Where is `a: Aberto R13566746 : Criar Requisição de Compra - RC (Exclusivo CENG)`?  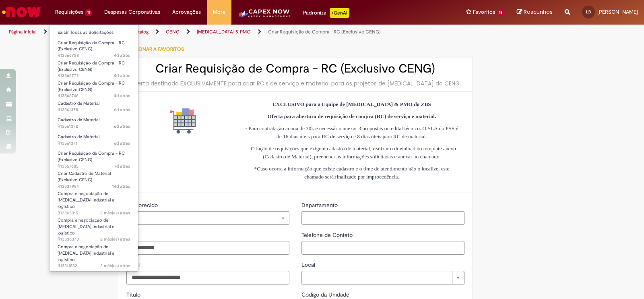
a: Aberto R13566746 : Criar Requisição de Compra - RC (Exclusivo CENG) is located at coordinates (94, 87).